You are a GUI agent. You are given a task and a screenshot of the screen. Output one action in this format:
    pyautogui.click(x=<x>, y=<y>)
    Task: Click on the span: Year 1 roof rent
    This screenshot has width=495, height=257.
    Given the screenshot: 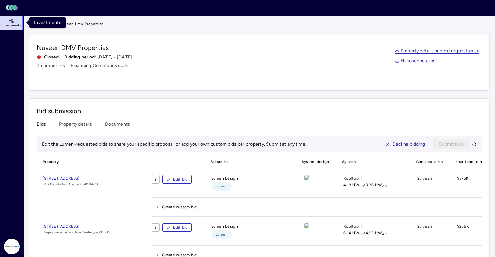 What is the action you would take?
    pyautogui.click(x=470, y=162)
    